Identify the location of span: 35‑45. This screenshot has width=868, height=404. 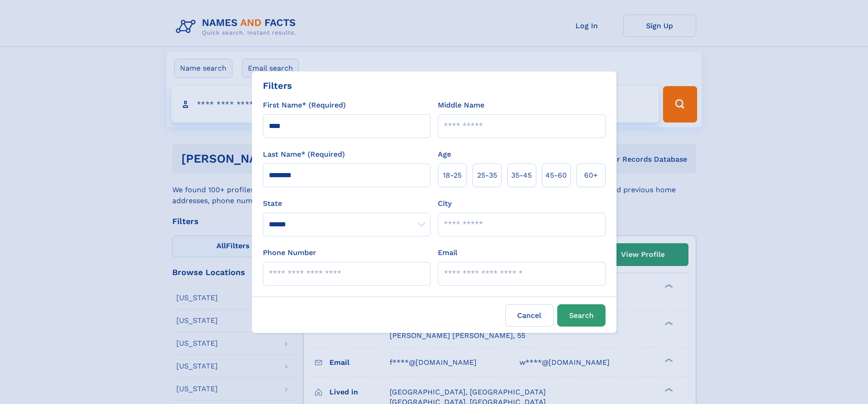
(521, 175).